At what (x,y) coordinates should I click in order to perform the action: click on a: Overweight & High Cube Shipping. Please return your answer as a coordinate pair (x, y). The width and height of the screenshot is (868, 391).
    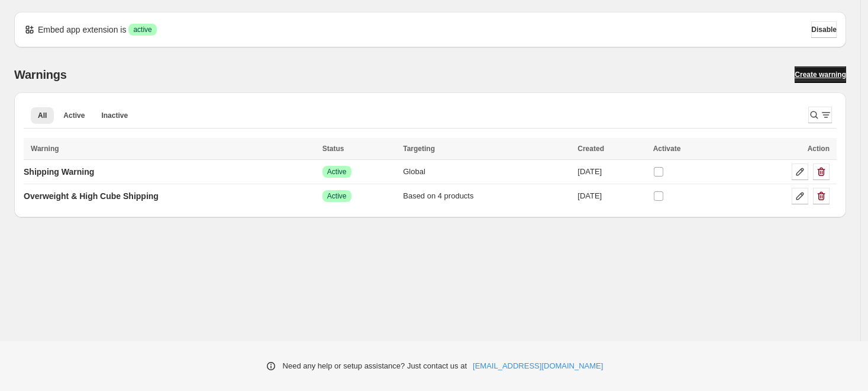
    Looking at the image, I should click on (91, 196).